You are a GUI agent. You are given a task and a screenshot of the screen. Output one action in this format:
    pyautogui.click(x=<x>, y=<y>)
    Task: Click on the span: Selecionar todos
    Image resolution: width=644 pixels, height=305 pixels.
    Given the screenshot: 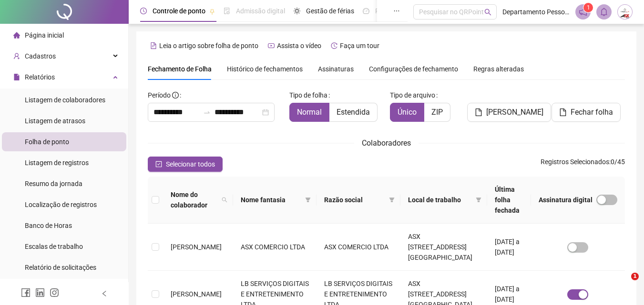 What is the action you would take?
    pyautogui.click(x=190, y=164)
    